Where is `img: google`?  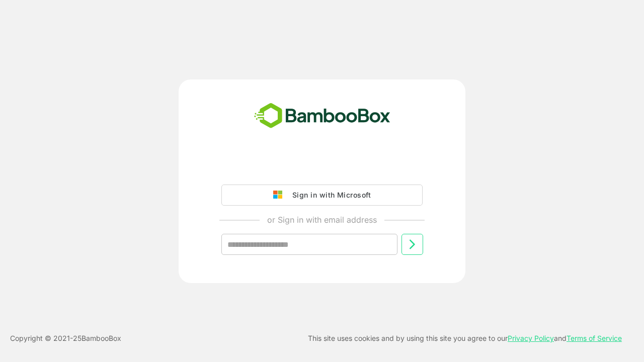
img: google is located at coordinates (280, 195).